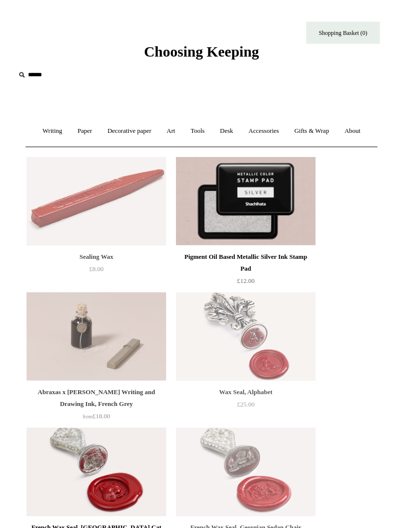 This screenshot has width=403, height=528. Describe the element at coordinates (96, 336) in the screenshot. I see `img: Abraxas x Steve Harrison Writing and Drawing Ink, French Grey` at that location.